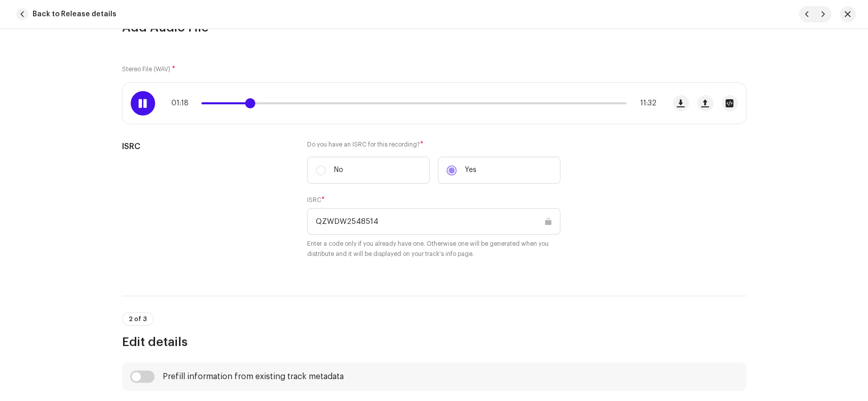 The width and height of the screenshot is (868, 401). Describe the element at coordinates (253, 377) in the screenshot. I see `div: Prefill information from existing track metadata` at that location.